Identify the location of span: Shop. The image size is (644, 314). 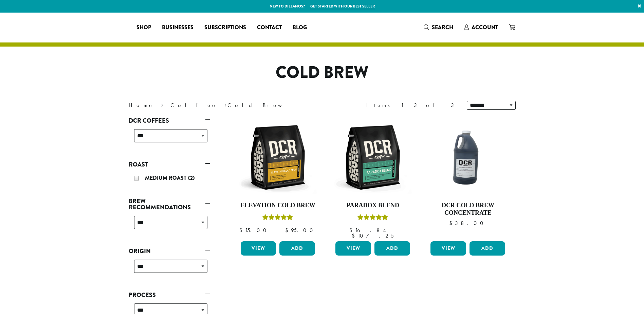
(144, 27).